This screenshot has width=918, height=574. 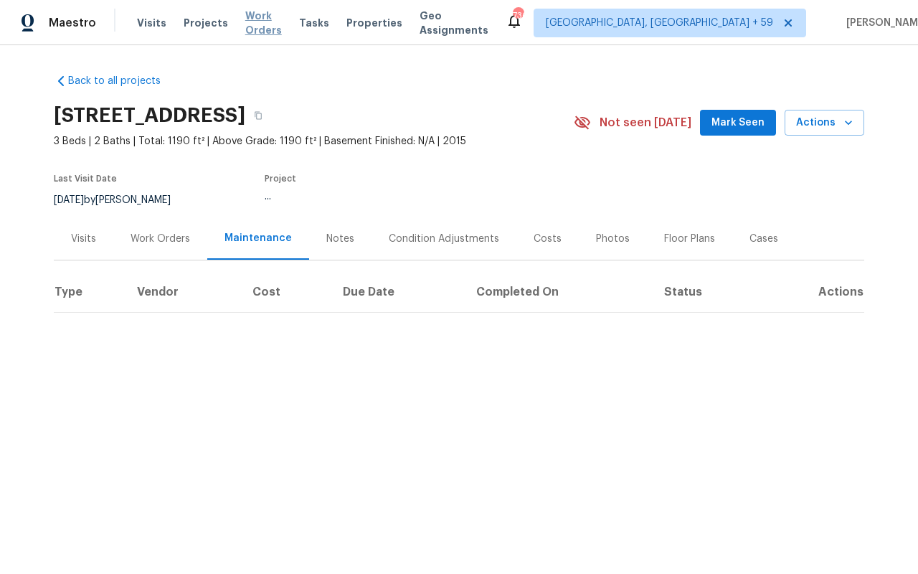 I want to click on th: Actions, so click(x=813, y=292).